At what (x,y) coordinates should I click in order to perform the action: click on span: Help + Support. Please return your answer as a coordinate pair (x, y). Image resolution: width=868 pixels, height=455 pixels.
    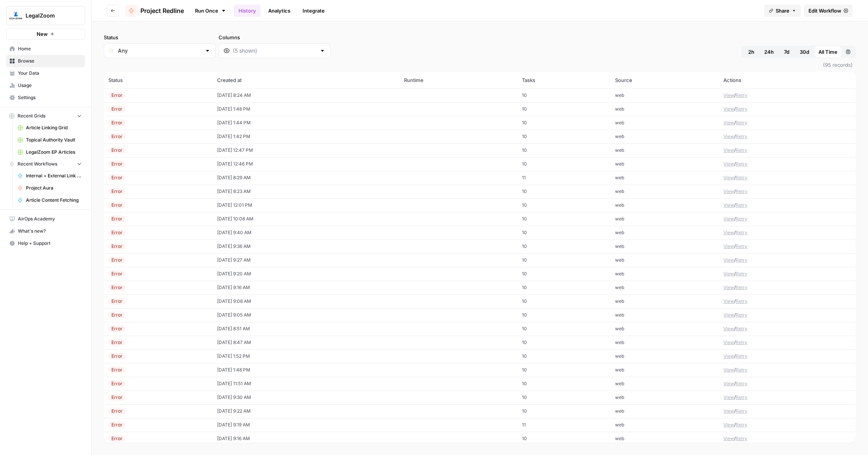
    Looking at the image, I should click on (50, 243).